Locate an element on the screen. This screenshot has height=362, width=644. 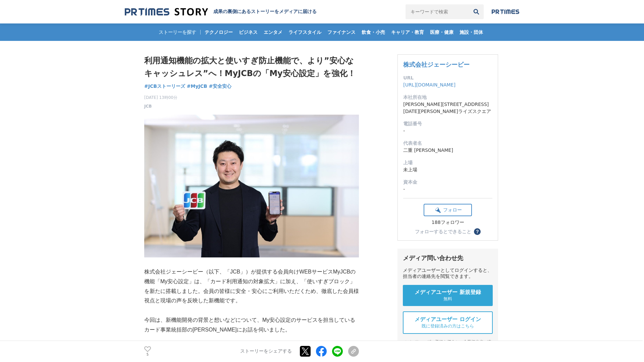
dt: 資本金 is located at coordinates (448, 182).